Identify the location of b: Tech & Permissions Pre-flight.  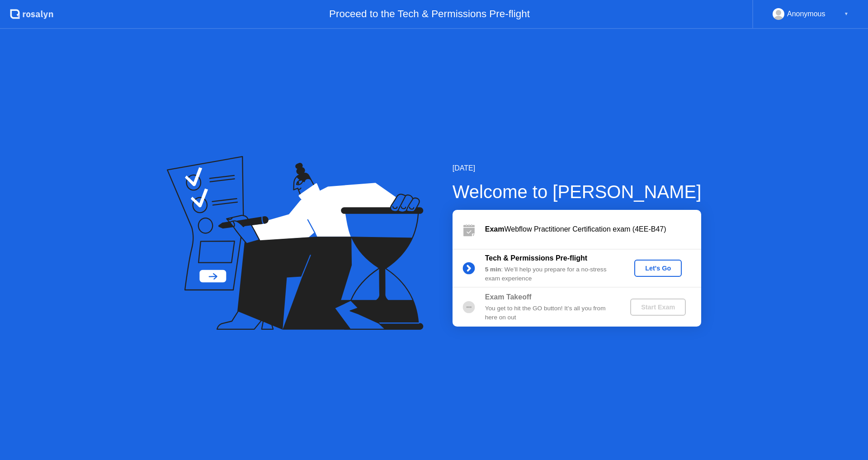
(536, 258).